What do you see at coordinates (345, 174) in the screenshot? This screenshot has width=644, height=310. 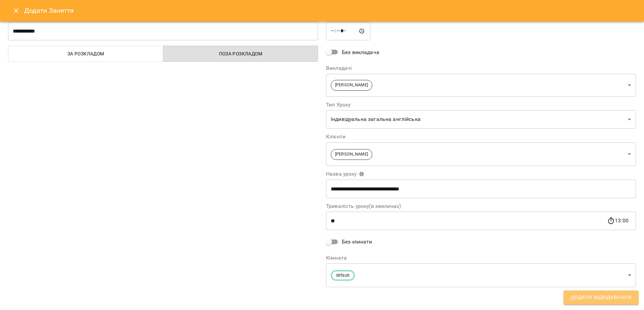 I see `span: Назва уроку` at bounding box center [345, 174].